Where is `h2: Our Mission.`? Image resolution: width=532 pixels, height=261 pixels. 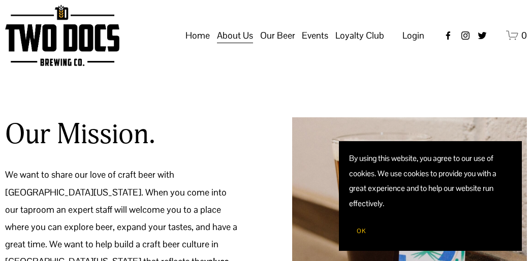
h2: Our Mission. is located at coordinates (80, 134).